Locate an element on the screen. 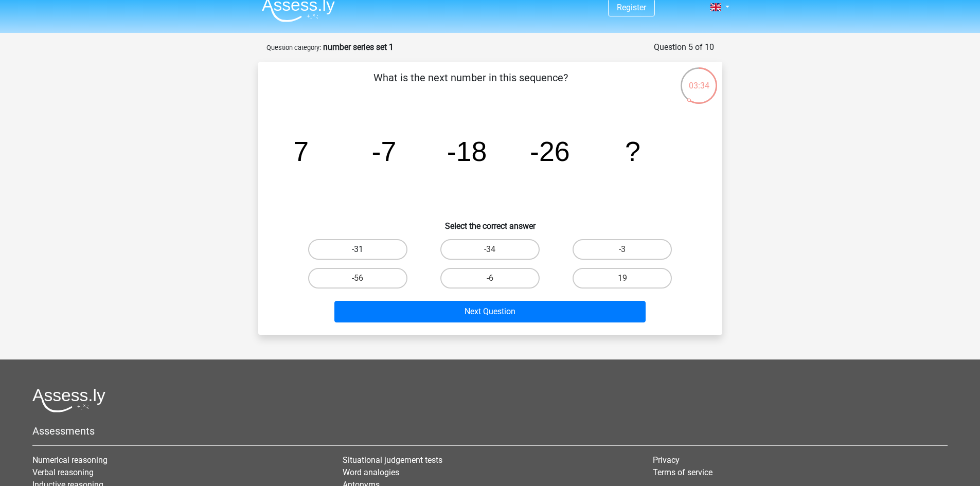 The image size is (980, 486). a: Privacy is located at coordinates (666, 460).